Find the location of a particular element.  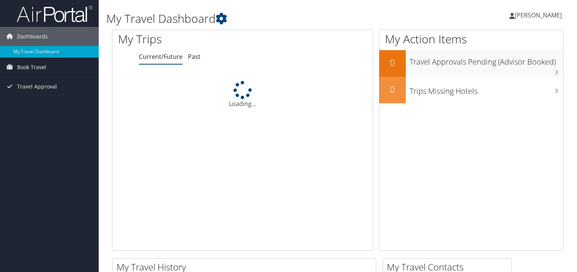

h3: Travel Approvals Pending (Advisor Booked) is located at coordinates (486, 60).